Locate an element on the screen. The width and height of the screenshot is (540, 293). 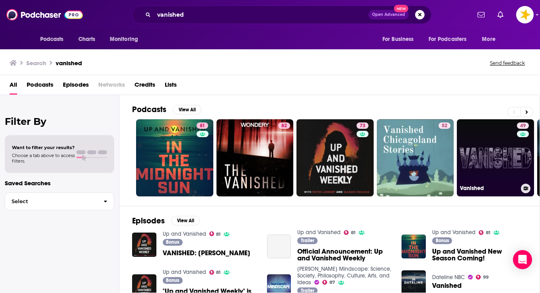
img: Up and Vanished New Season Coming! is located at coordinates (414, 247).